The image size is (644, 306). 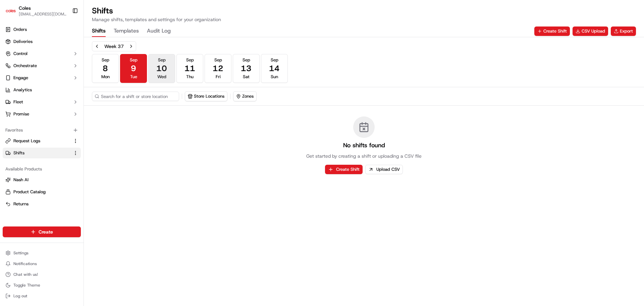 What do you see at coordinates (18, 102) in the screenshot?
I see `span: Fleet` at bounding box center [18, 102].